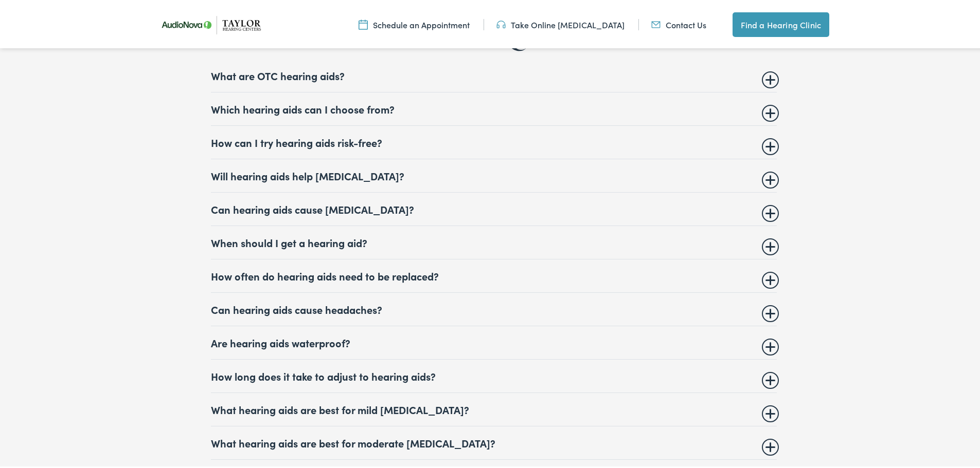  I want to click on h2: FAQ, so click(494, 32).